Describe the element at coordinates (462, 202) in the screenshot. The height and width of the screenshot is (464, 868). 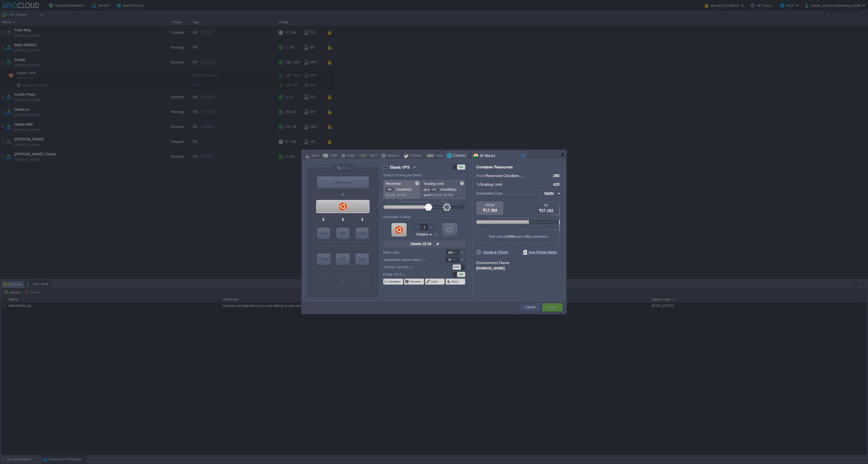
I see `div: 512` at that location.